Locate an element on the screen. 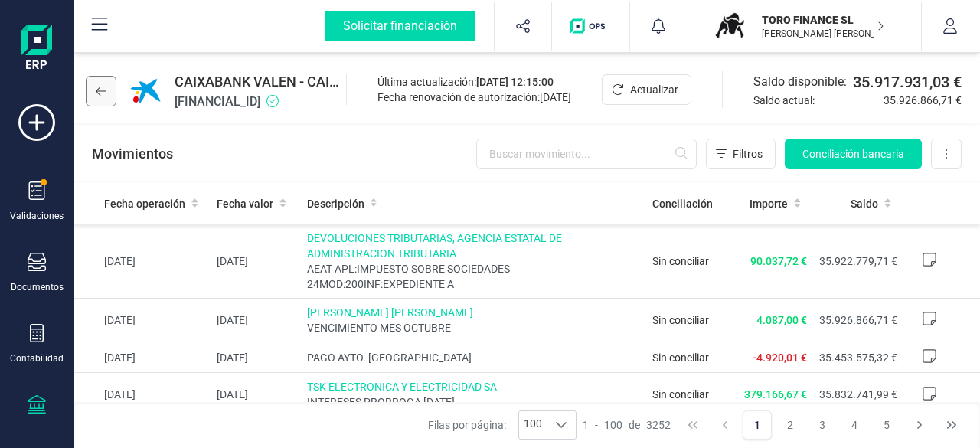  td: 35.453.575,32 € is located at coordinates (858, 358).